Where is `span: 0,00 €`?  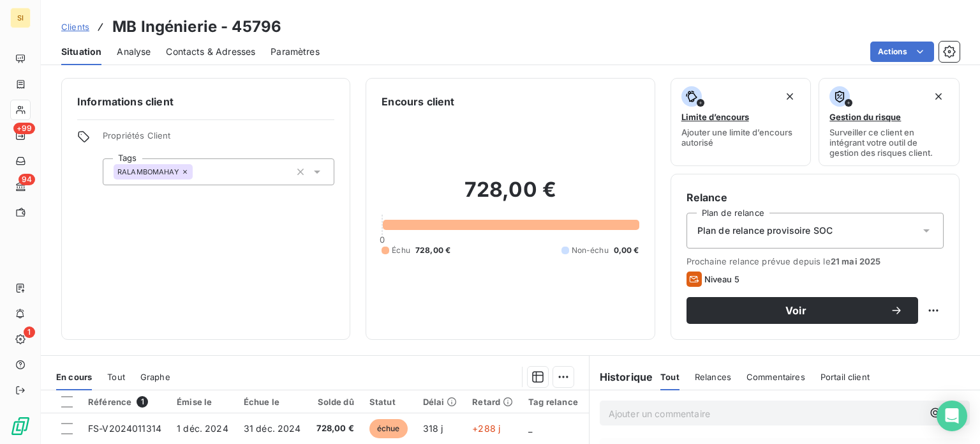
span: 0,00 € is located at coordinates (627, 250).